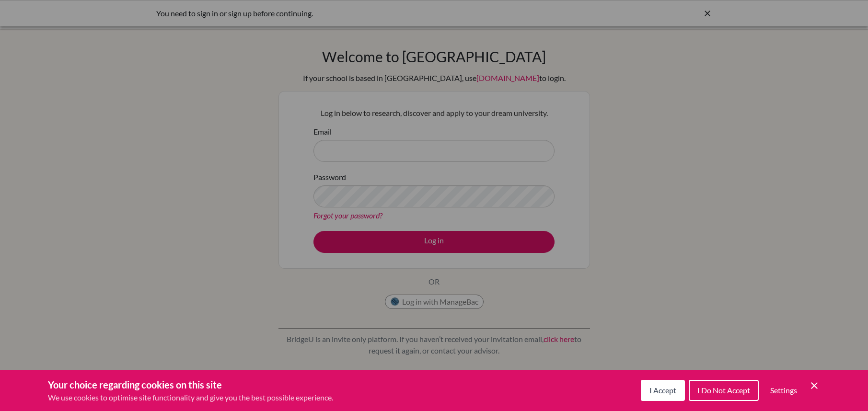  Describe the element at coordinates (784, 390) in the screenshot. I see `span: Settings` at that location.